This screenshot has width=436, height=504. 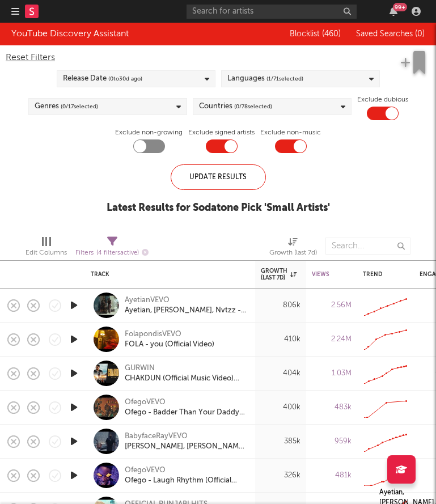 What do you see at coordinates (79, 107) in the screenshot?
I see `span: ( 0 / 17 selected)` at bounding box center [79, 107].